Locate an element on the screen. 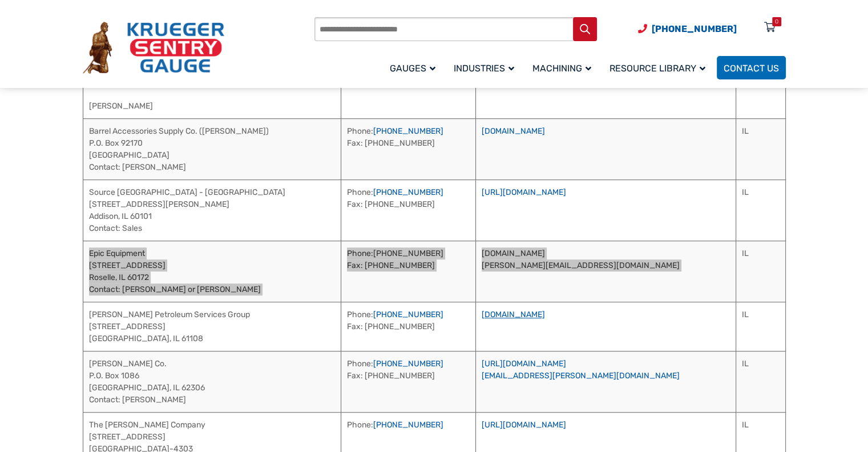 This screenshot has width=868, height=452. a: Contact Us is located at coordinates (751, 67).